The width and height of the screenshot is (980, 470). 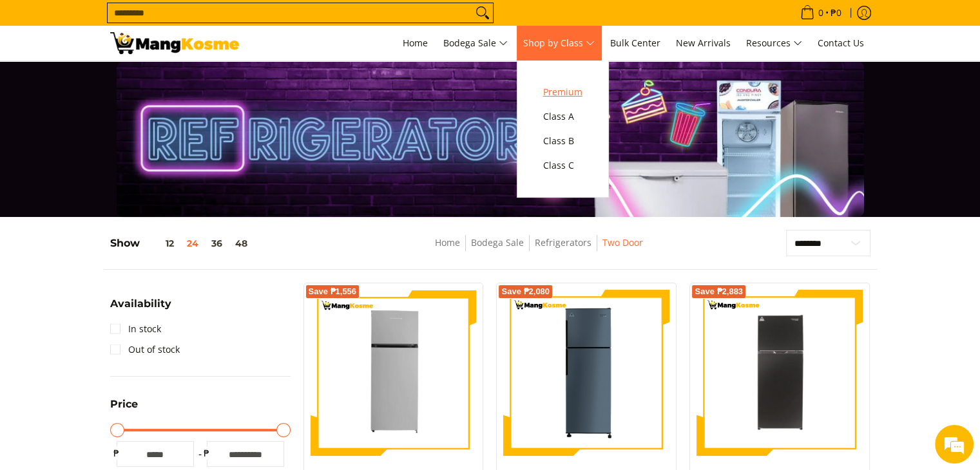 I want to click on span: 0, so click(x=821, y=13).